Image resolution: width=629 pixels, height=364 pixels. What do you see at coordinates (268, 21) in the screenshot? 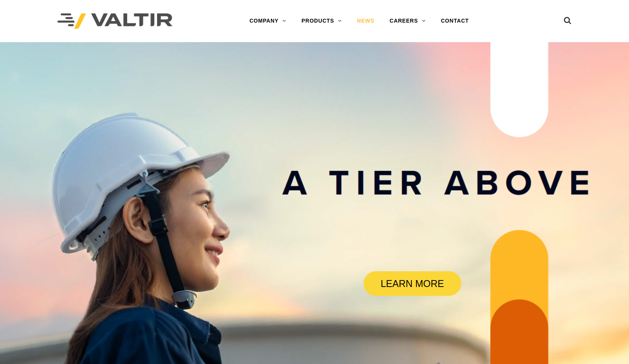
I see `a: COMPANY` at bounding box center [268, 21].